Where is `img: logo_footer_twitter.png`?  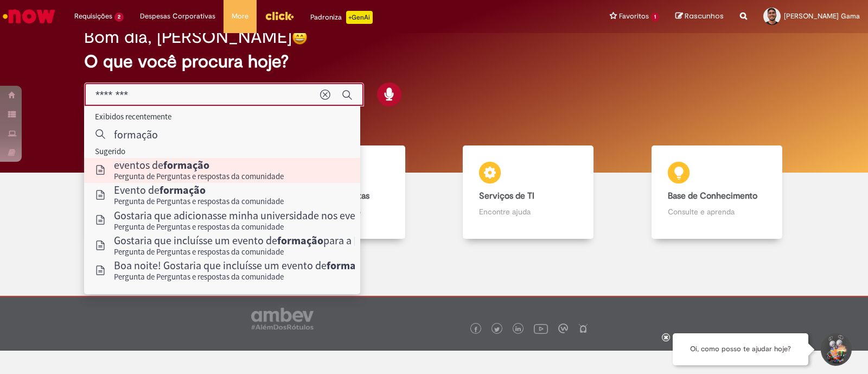 img: logo_footer_twitter.png is located at coordinates (497, 329).